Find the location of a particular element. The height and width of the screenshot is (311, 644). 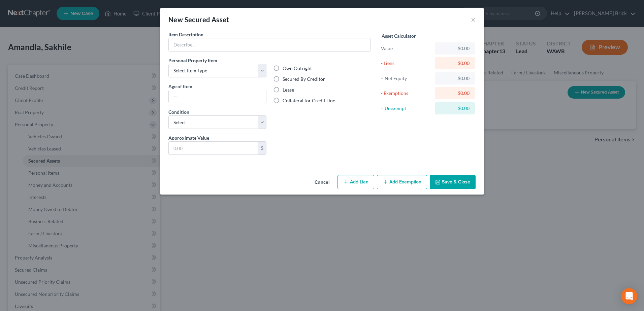

div: Value is located at coordinates (407, 48).